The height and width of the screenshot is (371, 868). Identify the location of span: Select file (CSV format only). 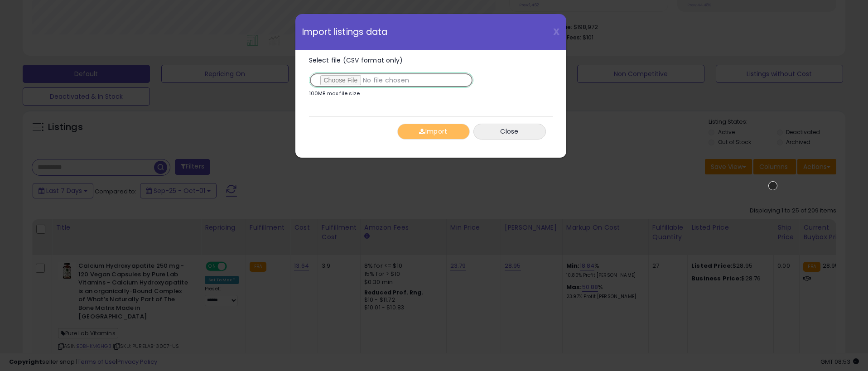
(356, 60).